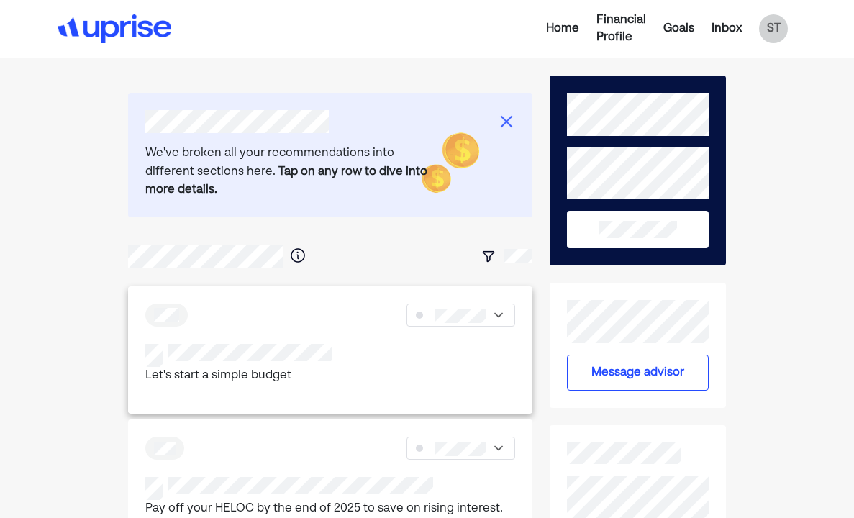 The image size is (854, 518). What do you see at coordinates (239, 376) in the screenshot?
I see `p: Let's start a simple budget` at bounding box center [239, 376].